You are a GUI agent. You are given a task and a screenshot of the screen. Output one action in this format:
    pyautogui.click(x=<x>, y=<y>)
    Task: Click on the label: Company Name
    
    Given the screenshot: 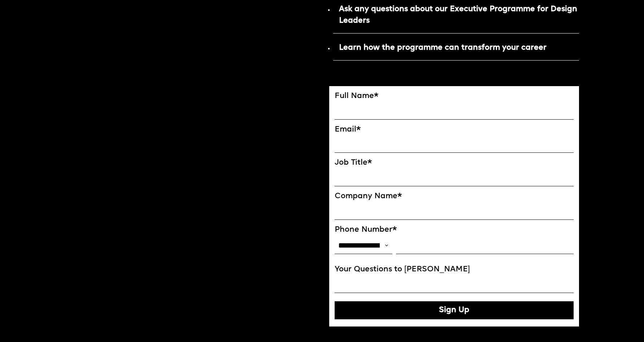 What is the action you would take?
    pyautogui.click(x=454, y=197)
    